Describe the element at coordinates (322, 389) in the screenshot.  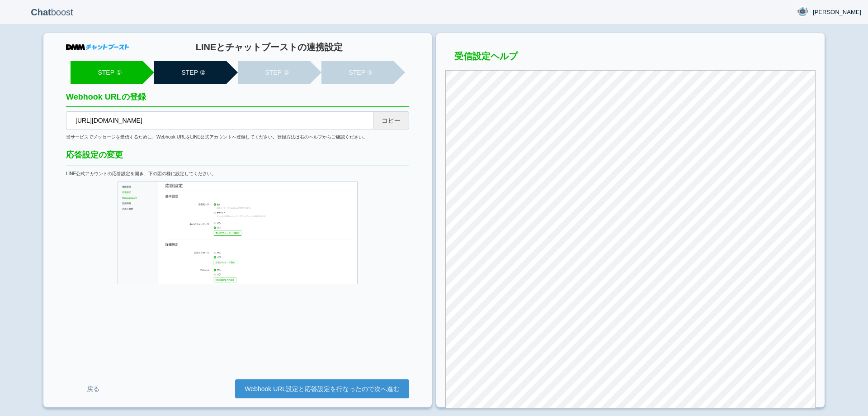
I see `a: Webhook URL設定と応答設定を行なったので次へ進む` at that location.